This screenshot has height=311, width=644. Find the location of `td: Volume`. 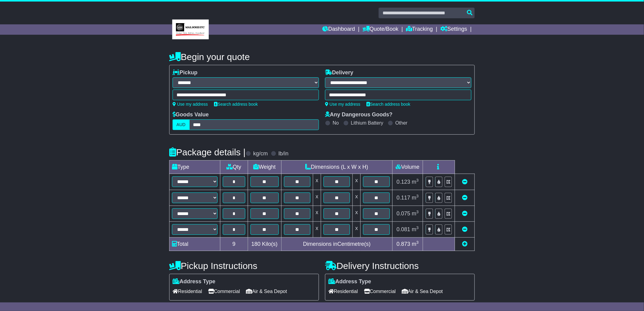

td: Volume is located at coordinates (408, 167).